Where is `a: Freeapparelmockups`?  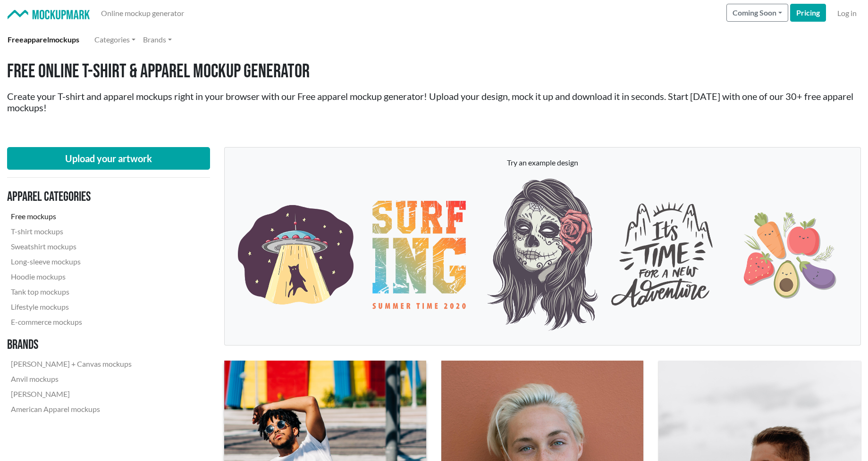 a: Freeapparelmockups is located at coordinates (43, 39).